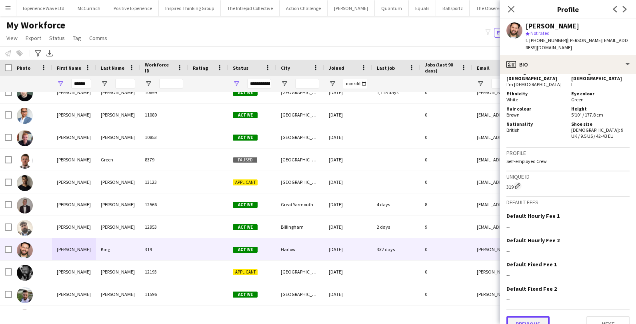  Describe the element at coordinates (77, 38) in the screenshot. I see `a: Tag` at that location.